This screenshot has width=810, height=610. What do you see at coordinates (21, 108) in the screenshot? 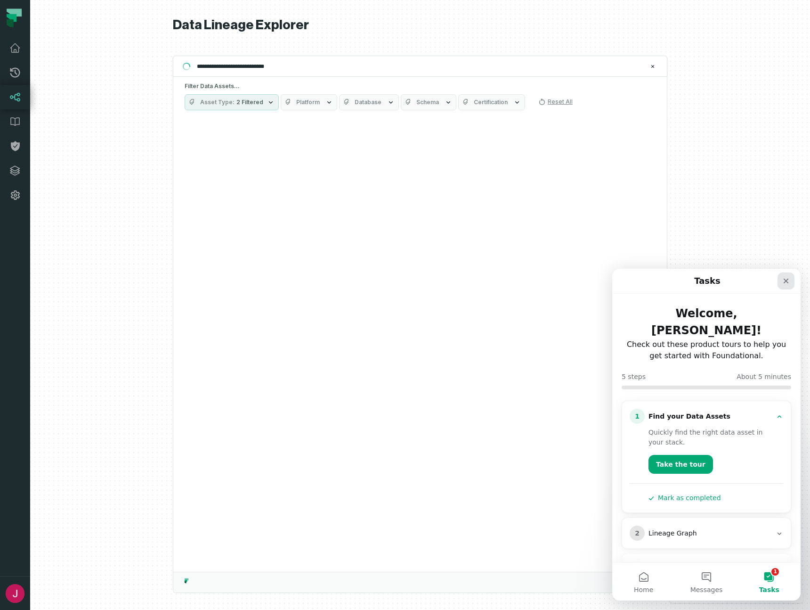
I see `p: 5 steps` at bounding box center [21, 108].